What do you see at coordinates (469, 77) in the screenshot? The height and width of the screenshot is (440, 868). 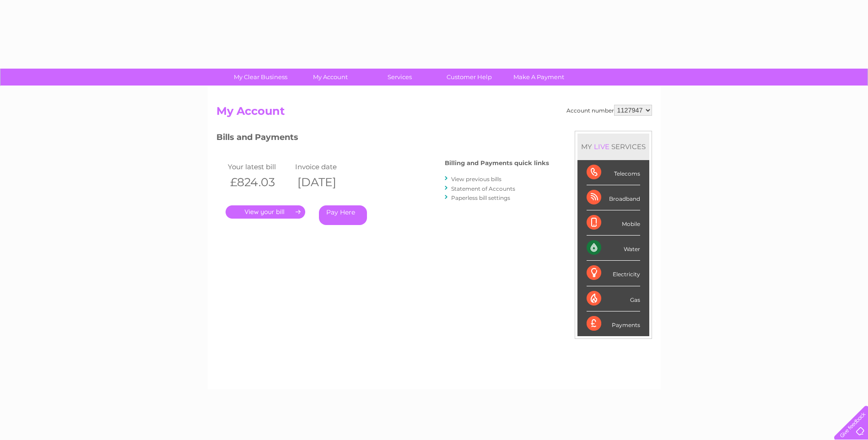 I see `a: Customer Help` at bounding box center [469, 77].